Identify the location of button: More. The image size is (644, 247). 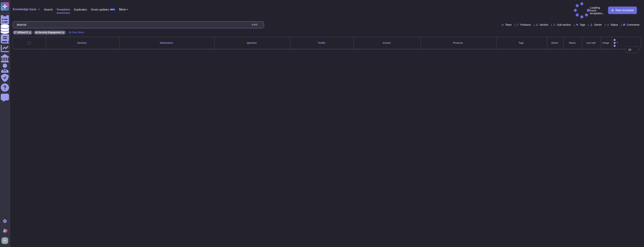
(123, 10).